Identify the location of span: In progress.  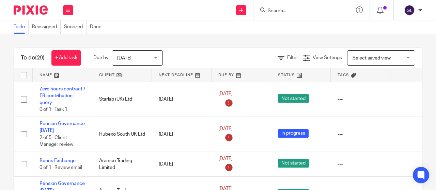
(293, 133).